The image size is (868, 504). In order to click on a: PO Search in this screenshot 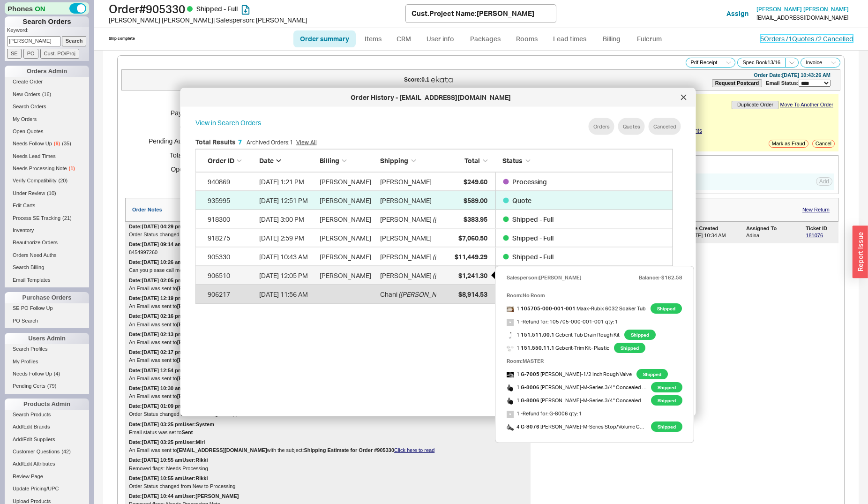, I will do `click(47, 320)`.